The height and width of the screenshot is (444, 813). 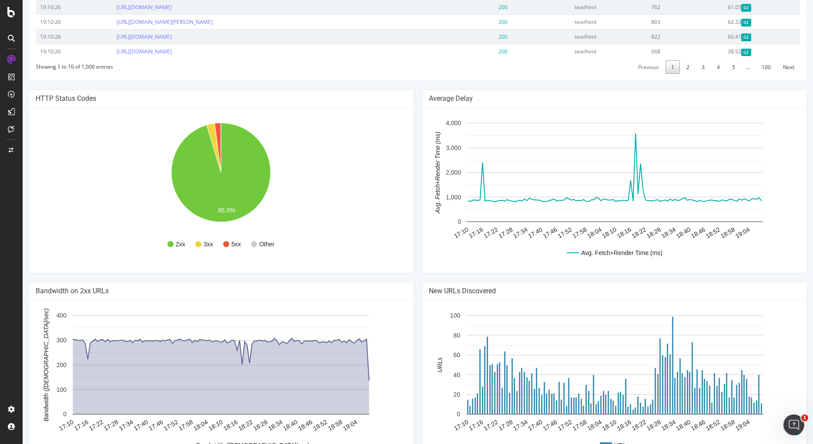 What do you see at coordinates (662, 22) in the screenshot?
I see `td: 803` at bounding box center [662, 22].